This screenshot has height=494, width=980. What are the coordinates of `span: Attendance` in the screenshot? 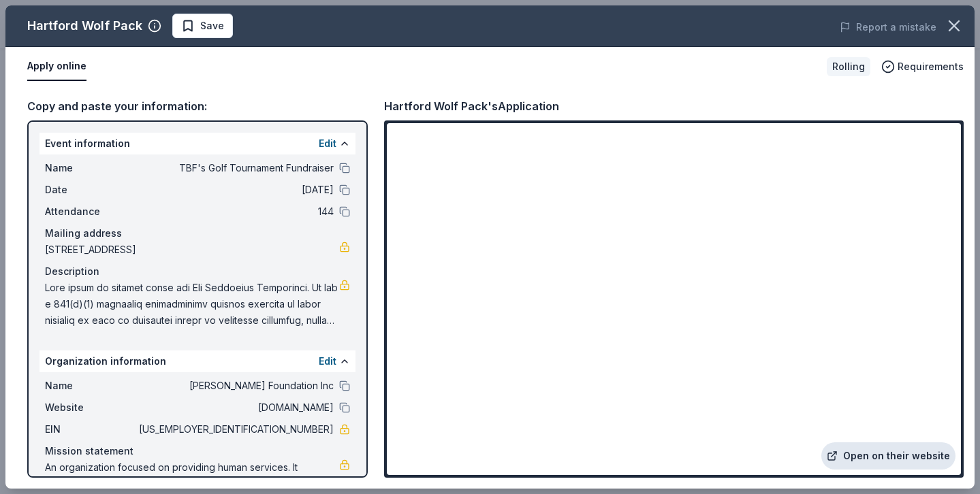 It's located at (91, 211).